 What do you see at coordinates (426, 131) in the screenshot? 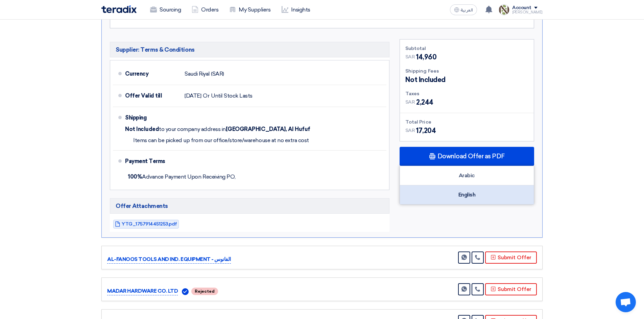
I see `span: 17,204` at bounding box center [426, 131].